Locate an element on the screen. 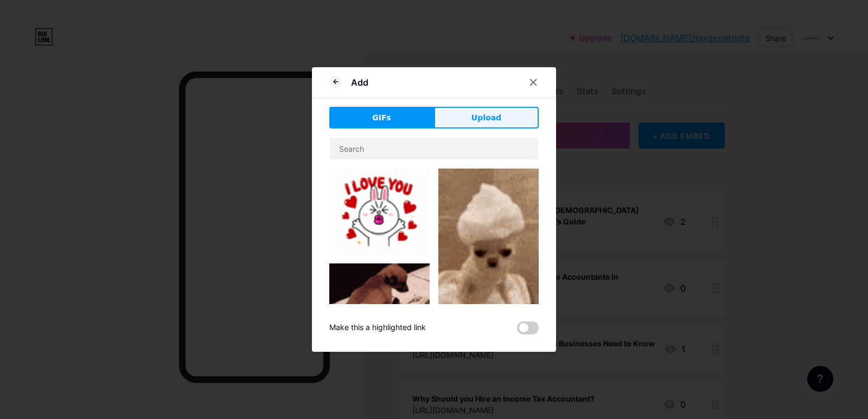  button: GIFs is located at coordinates (382, 118).